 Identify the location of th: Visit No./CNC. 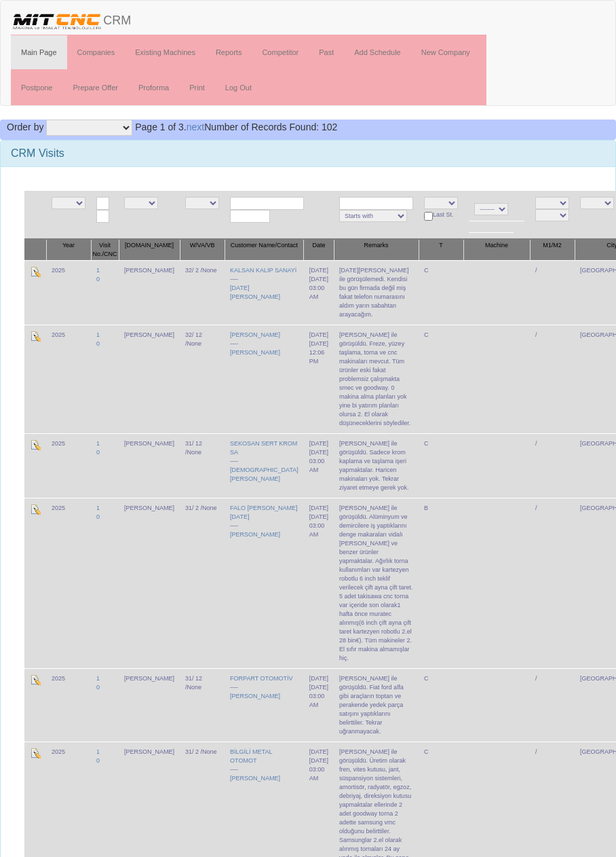
(104, 250).